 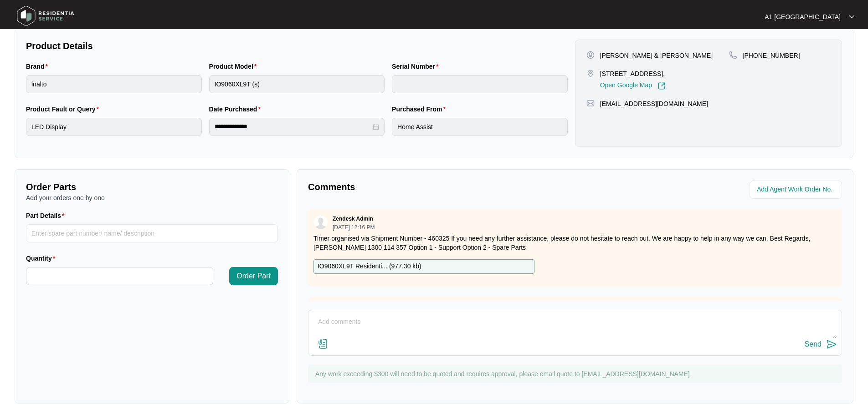 I want to click on img: Link-External, so click(x=662, y=86).